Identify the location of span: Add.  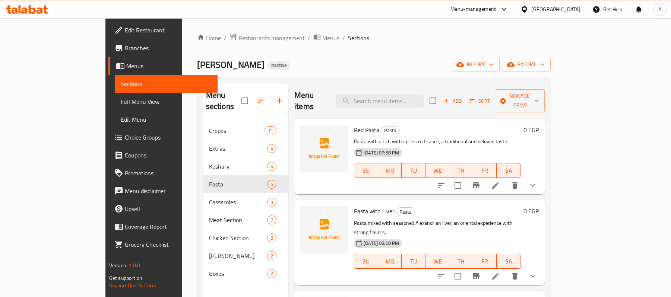
(452, 101).